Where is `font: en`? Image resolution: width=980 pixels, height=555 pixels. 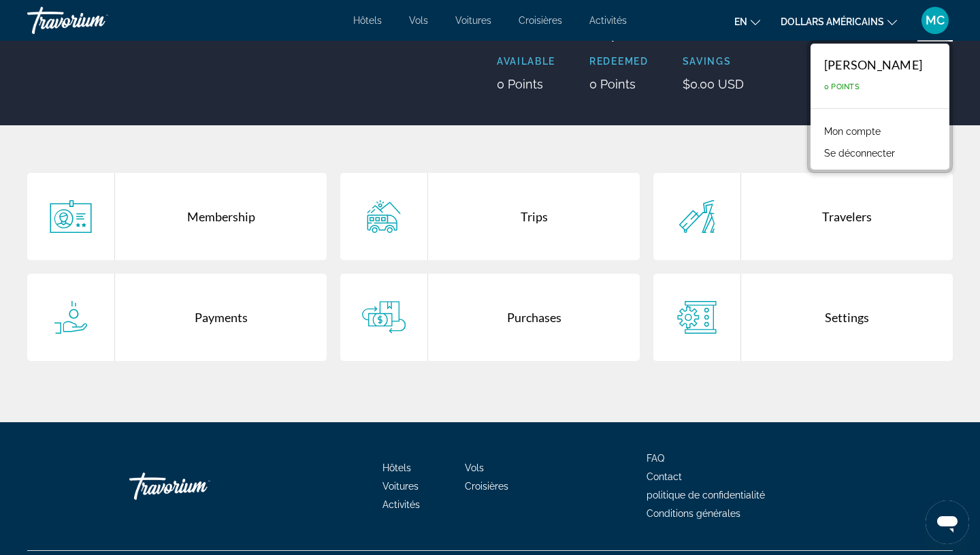 font: en is located at coordinates (741, 22).